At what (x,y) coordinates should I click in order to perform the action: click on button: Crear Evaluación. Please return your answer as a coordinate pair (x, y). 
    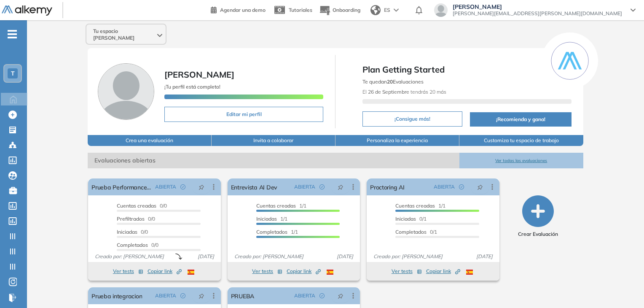
    Looking at the image, I should click on (538, 217).